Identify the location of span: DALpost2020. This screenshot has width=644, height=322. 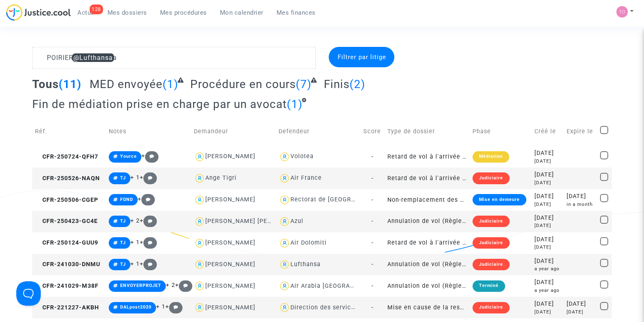
(136, 307).